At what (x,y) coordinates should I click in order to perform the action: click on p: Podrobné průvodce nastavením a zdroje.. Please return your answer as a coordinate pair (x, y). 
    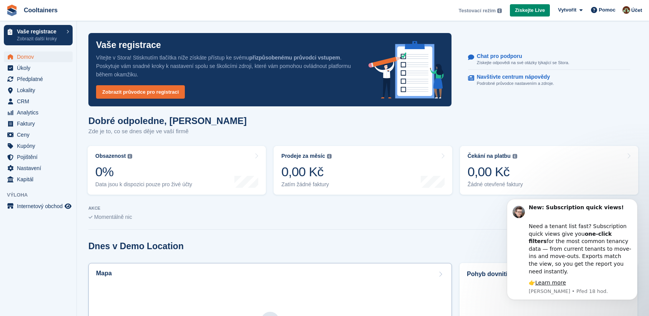
    Looking at the image, I should click on (516, 83).